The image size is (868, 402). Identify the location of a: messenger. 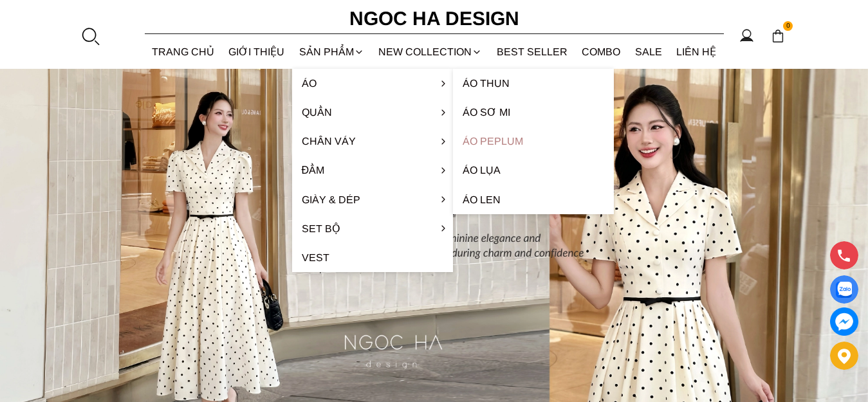
(844, 322).